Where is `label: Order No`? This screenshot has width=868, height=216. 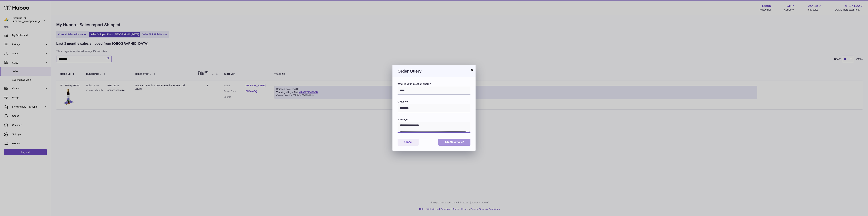
label: Order No is located at coordinates (434, 102).